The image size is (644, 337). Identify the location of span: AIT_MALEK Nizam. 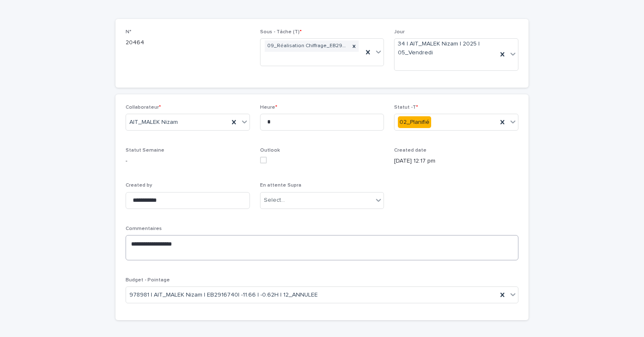
(153, 122).